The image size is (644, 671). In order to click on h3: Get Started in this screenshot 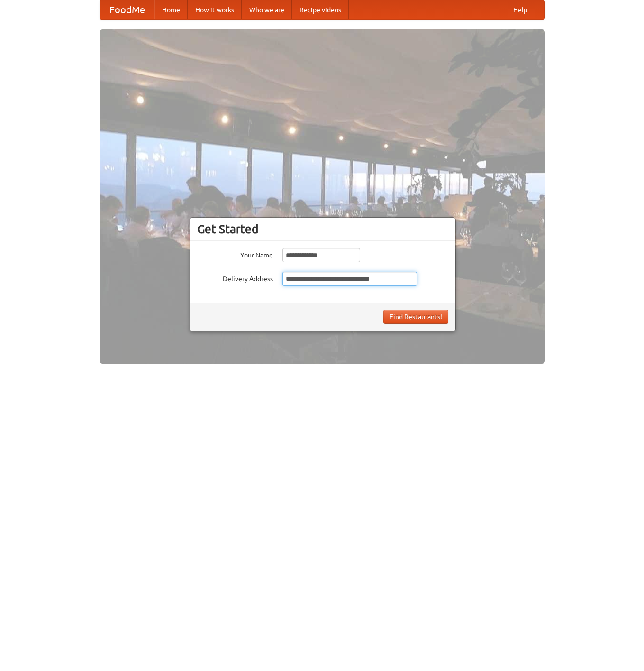, I will do `click(323, 229)`.